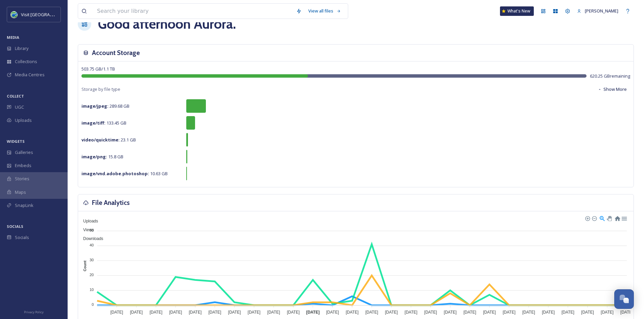 The height and width of the screenshot is (319, 644). Describe the element at coordinates (24, 205) in the screenshot. I see `span: SnapLink` at that location.